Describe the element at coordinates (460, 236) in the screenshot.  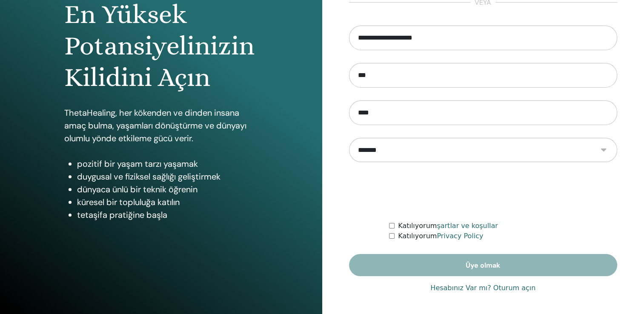
I see `a: Privacy Policy` at that location.